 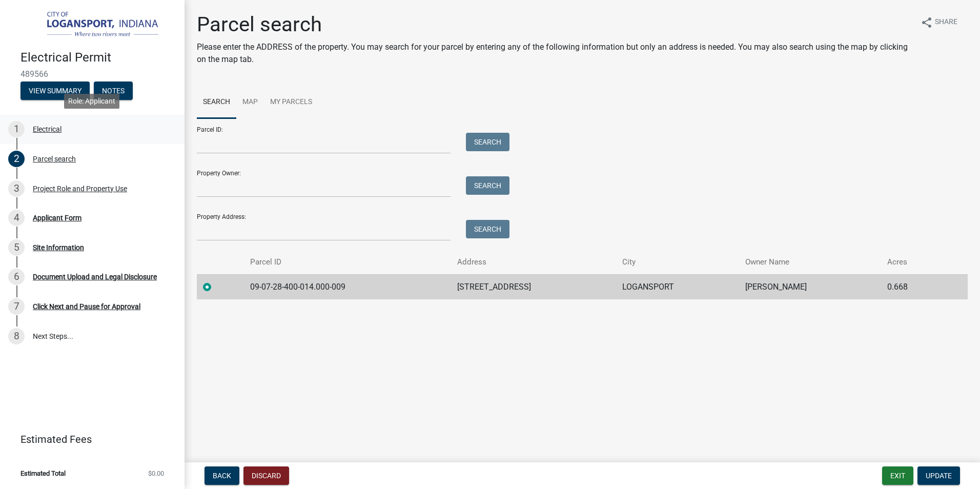 I want to click on a: Search, so click(x=216, y=102).